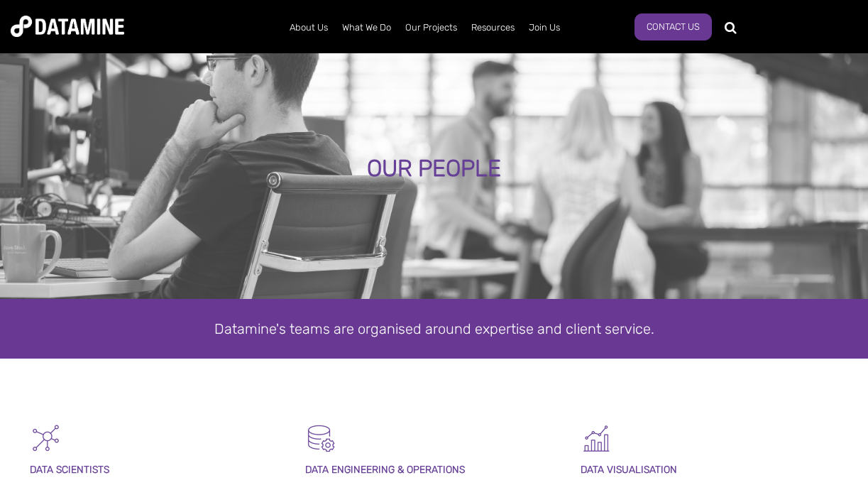 The image size is (868, 485). I want to click on a: About Us, so click(309, 27).